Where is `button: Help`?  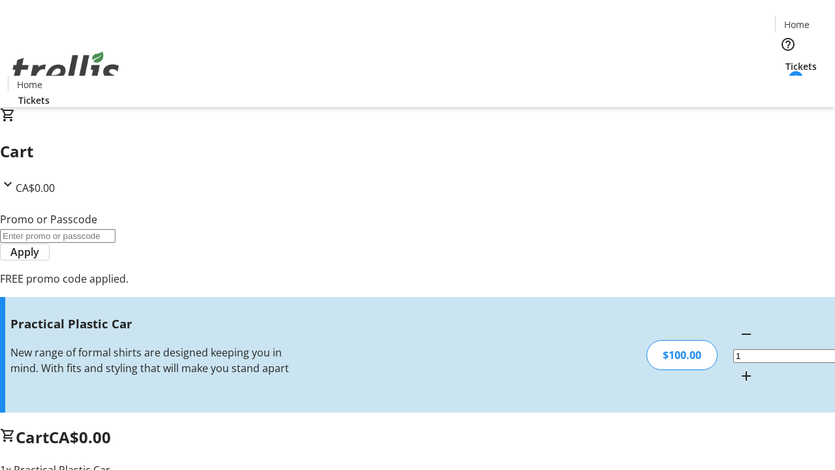 button: Help is located at coordinates (788, 44).